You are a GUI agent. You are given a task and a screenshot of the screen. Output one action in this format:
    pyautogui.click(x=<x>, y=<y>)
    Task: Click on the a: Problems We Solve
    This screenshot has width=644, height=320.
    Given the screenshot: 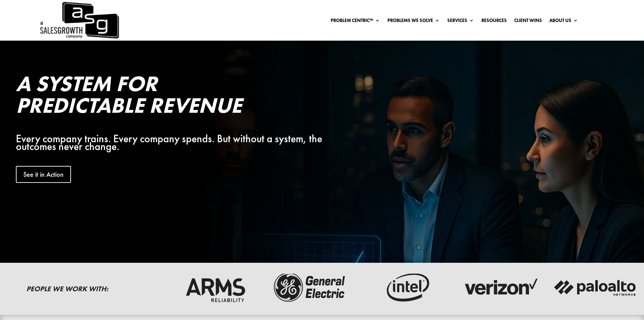 What is the action you would take?
    pyautogui.click(x=413, y=21)
    